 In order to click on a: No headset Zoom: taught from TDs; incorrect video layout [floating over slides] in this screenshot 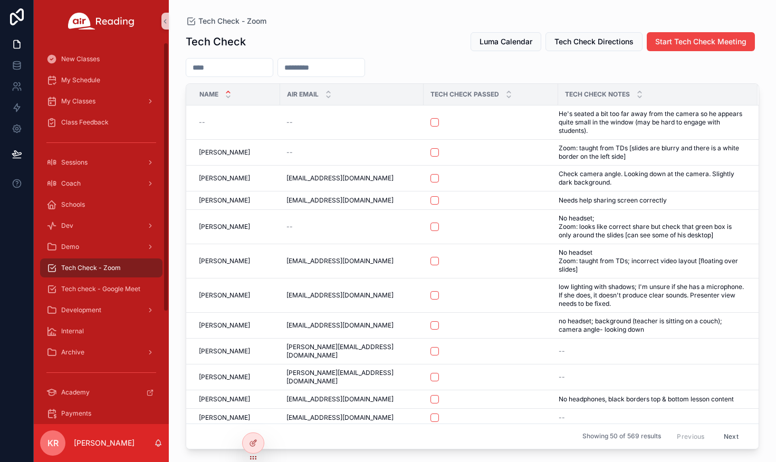, I will do `click(651, 261)`.